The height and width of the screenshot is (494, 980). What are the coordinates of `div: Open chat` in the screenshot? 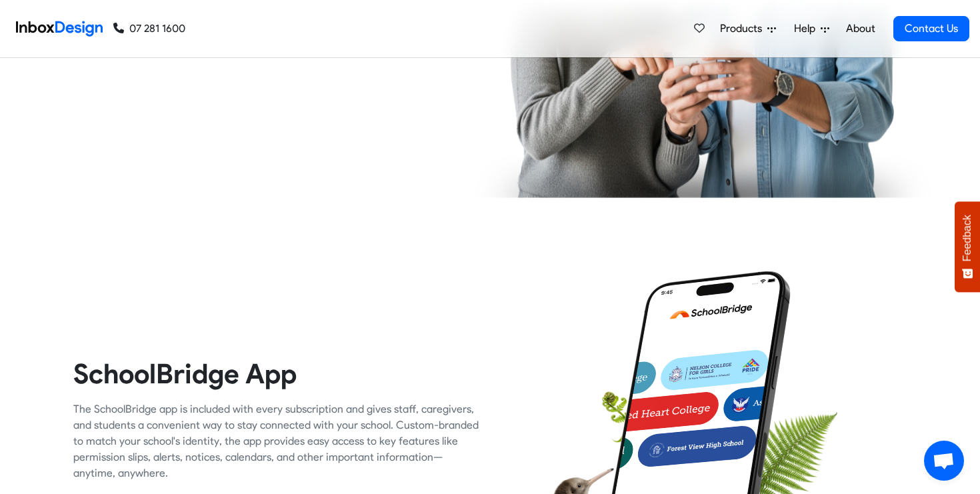 It's located at (944, 460).